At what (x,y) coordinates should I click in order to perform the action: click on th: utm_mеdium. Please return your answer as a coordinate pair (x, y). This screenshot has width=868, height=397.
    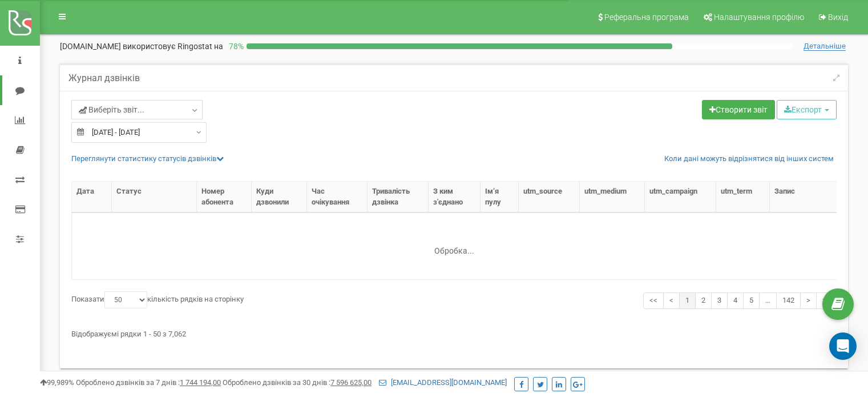
    Looking at the image, I should click on (612, 197).